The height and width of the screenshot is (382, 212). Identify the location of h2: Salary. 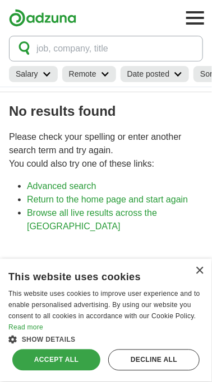
(27, 74).